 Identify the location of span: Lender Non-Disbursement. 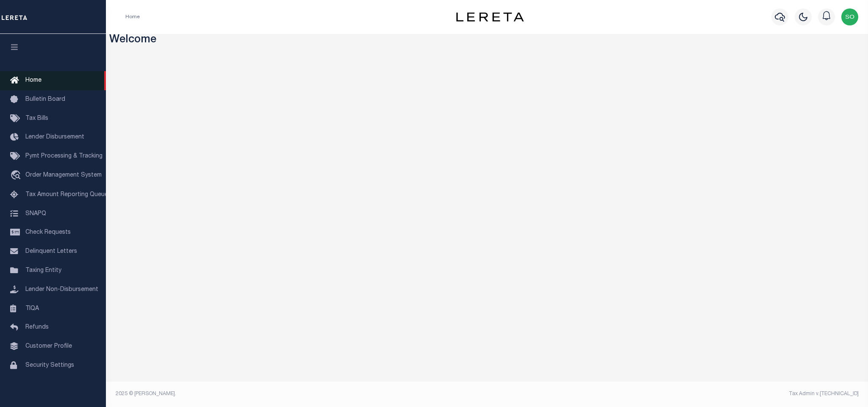
(62, 290).